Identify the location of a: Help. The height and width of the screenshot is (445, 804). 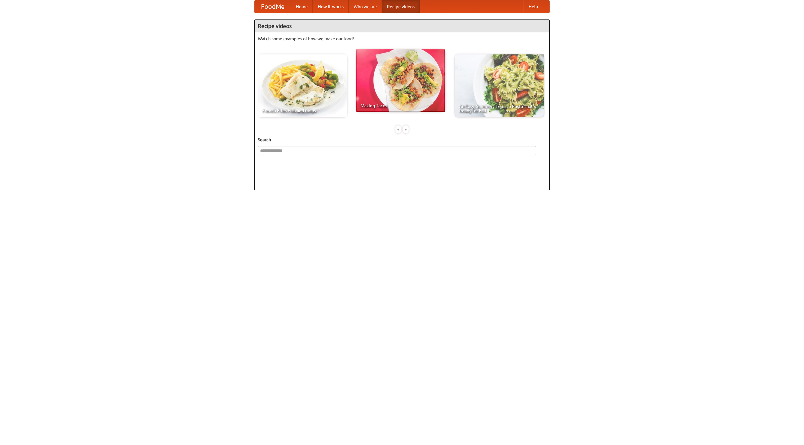
(534, 7).